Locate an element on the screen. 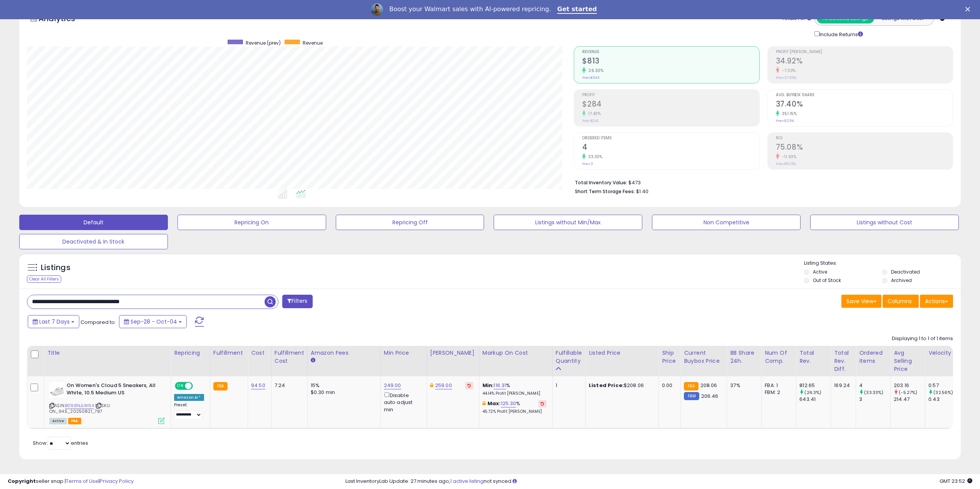 Image resolution: width=980 pixels, height=489 pixels. label: Active is located at coordinates (820, 272).